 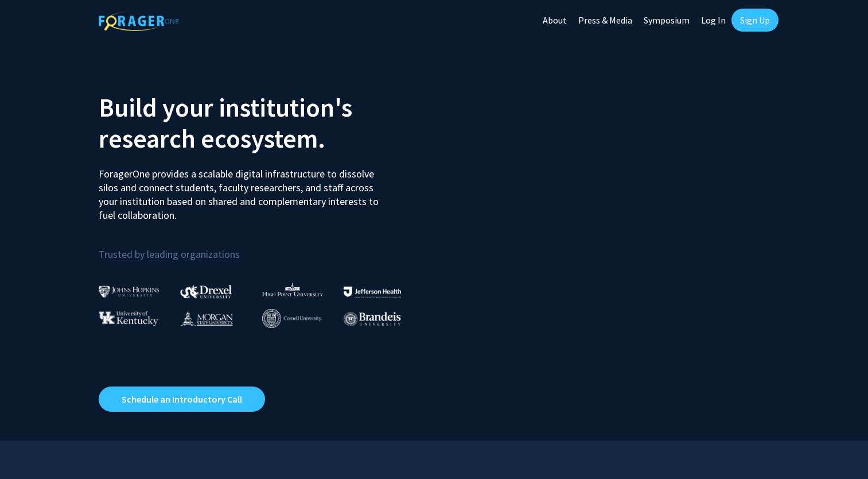 I want to click on img: Johns Hopkins University, so click(x=129, y=291).